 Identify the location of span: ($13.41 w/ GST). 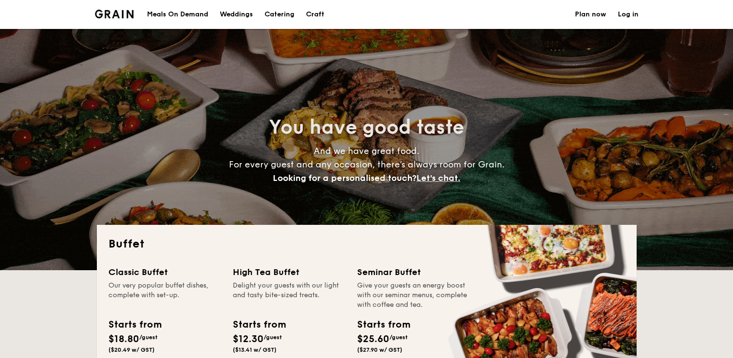
(255, 350).